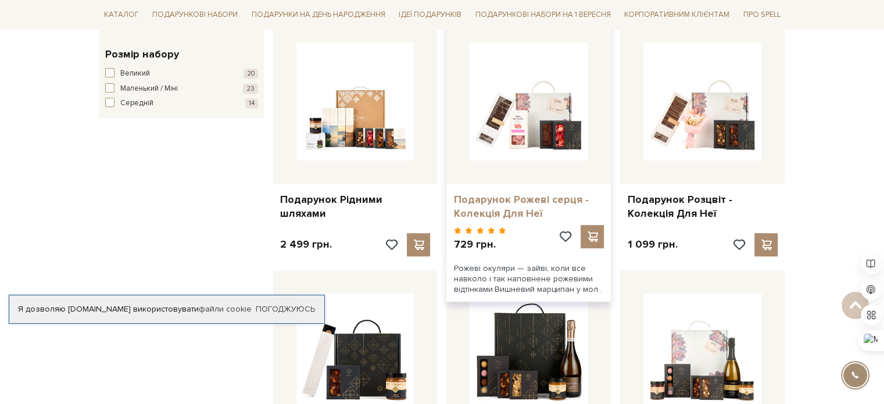  Describe the element at coordinates (543, 15) in the screenshot. I see `a: Подарункові набори на 1 Вересня` at that location.